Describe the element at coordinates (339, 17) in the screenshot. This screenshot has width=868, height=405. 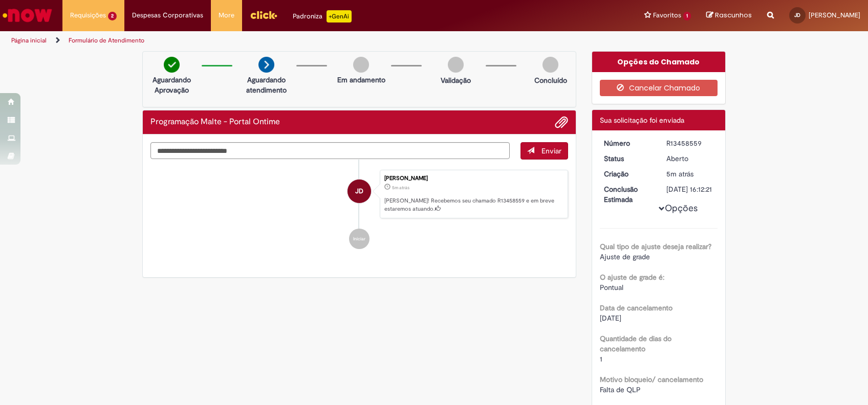
I see `p: +GenAi` at that location.